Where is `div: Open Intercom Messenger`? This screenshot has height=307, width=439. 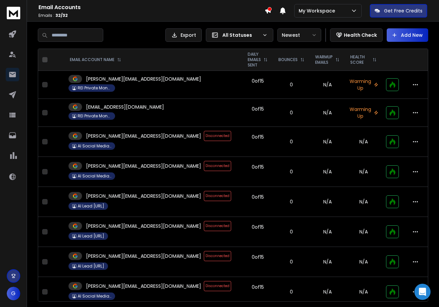
div: Open Intercom Messenger is located at coordinates (422, 292).